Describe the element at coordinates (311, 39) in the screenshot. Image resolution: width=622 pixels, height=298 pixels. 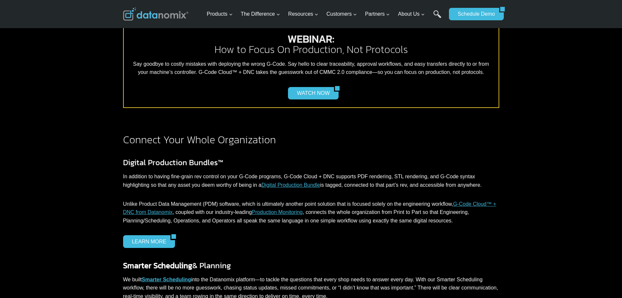
I see `strong: WEBINAR:` at that location.